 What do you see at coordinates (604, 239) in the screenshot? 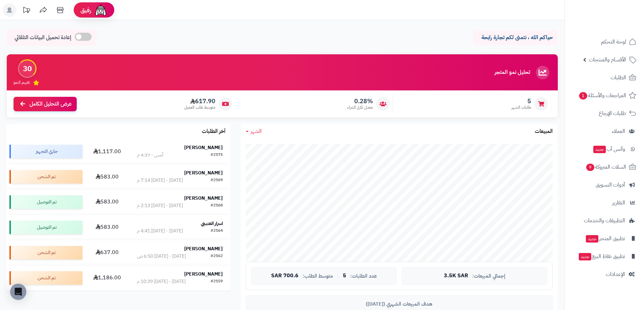
I see `a: تطبيق المتجرجديد` at bounding box center [604, 239].